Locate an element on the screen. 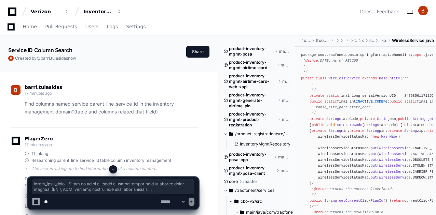 This screenshot has width=436, height=215. a: Users is located at coordinates (92, 27).